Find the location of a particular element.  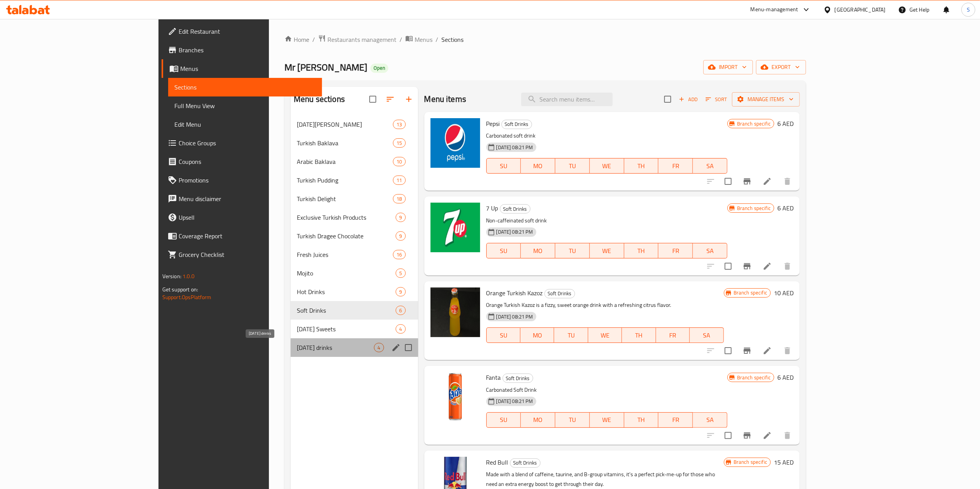

span: Fanta is located at coordinates (493, 377).